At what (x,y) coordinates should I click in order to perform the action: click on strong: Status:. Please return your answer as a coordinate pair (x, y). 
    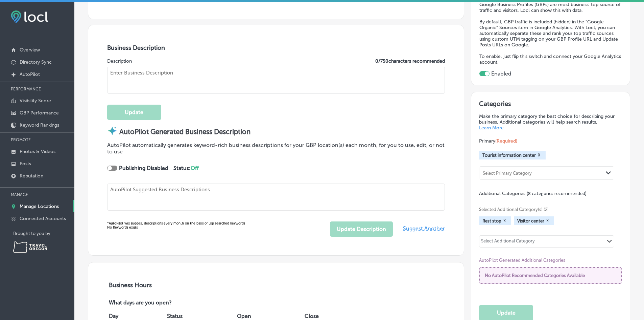
    Looking at the image, I should click on (186, 168).